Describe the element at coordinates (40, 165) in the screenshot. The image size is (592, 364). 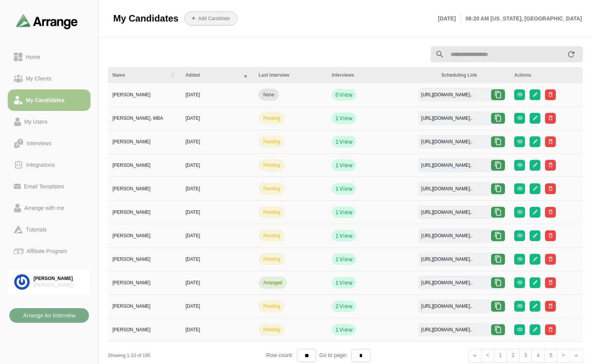
I see `div: Integrations` at that location.